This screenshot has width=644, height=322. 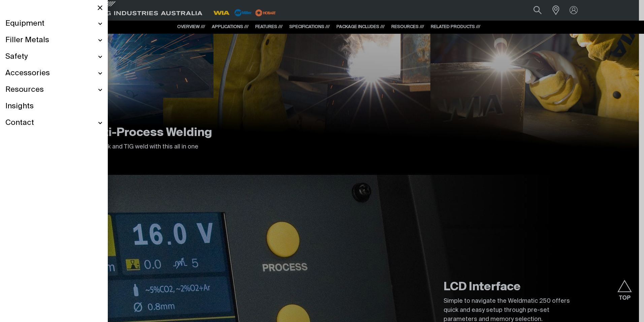 What do you see at coordinates (19, 123) in the screenshot?
I see `span: Contact` at bounding box center [19, 123].